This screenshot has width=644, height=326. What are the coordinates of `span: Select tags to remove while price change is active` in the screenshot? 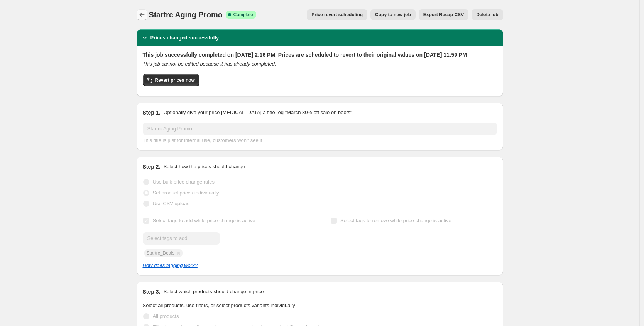 It's located at (396, 220).